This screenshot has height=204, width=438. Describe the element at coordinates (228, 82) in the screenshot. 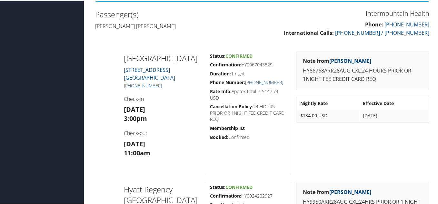

I see `strong: Phone Number:` at that location.